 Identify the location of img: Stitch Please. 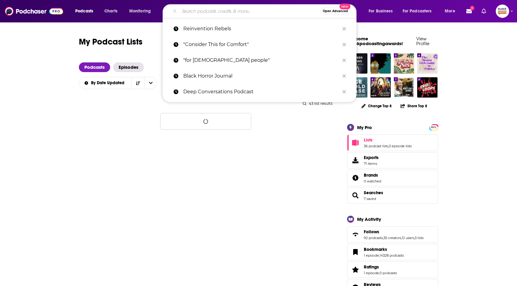
(380, 63).